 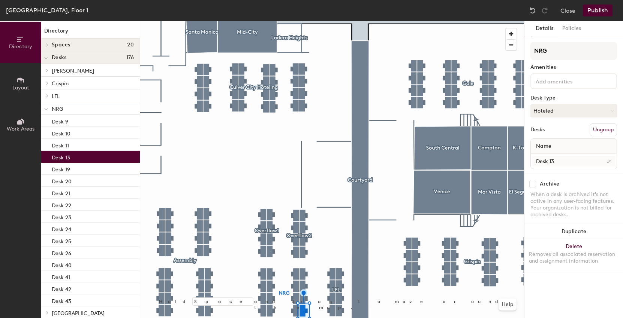 What do you see at coordinates (61, 229) in the screenshot?
I see `p: Desk 24` at bounding box center [61, 229].